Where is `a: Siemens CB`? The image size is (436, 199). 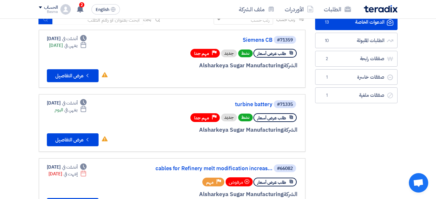 a: Siemens CB is located at coordinates (208, 40).